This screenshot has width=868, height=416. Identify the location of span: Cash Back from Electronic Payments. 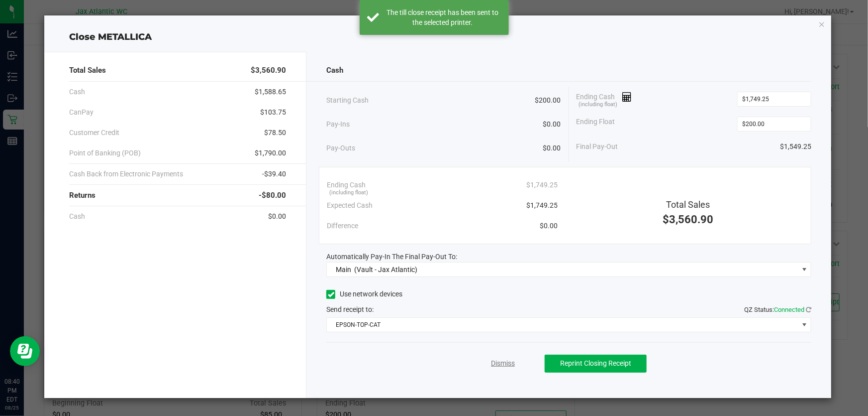
(126, 174).